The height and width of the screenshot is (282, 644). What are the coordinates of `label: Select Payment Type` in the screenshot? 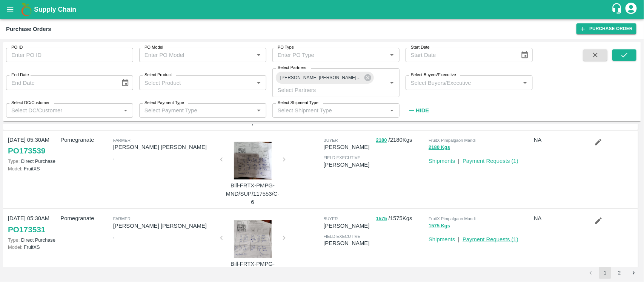 It's located at (164, 103).